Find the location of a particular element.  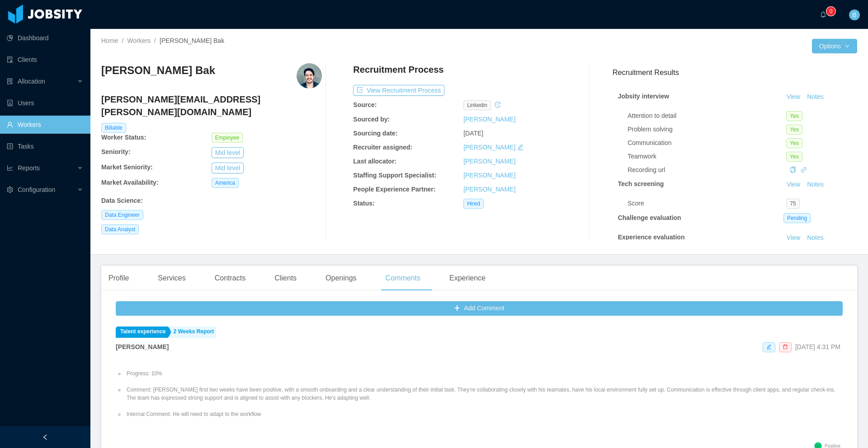

span: linkedin is located at coordinates (477, 106).